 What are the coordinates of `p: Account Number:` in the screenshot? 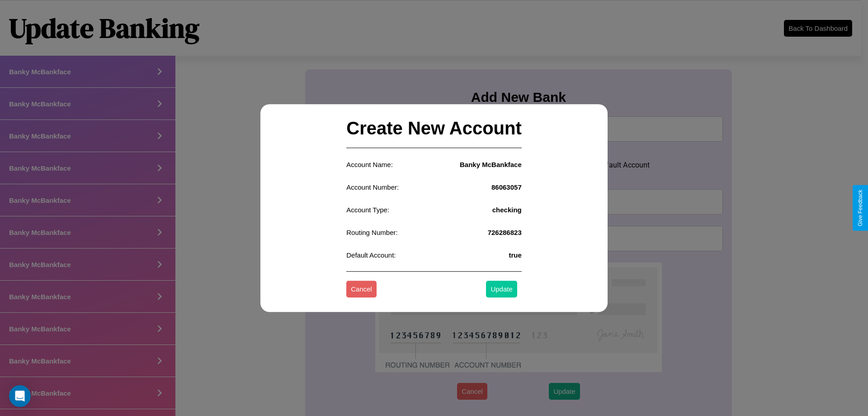 It's located at (373, 187).